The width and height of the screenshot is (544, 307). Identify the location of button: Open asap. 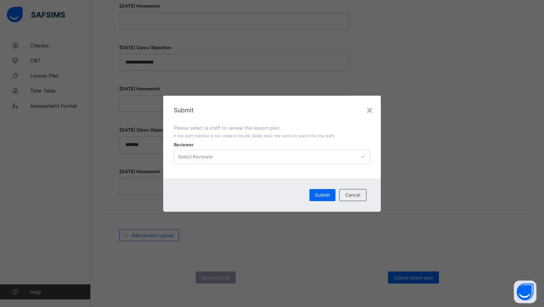
(525, 291).